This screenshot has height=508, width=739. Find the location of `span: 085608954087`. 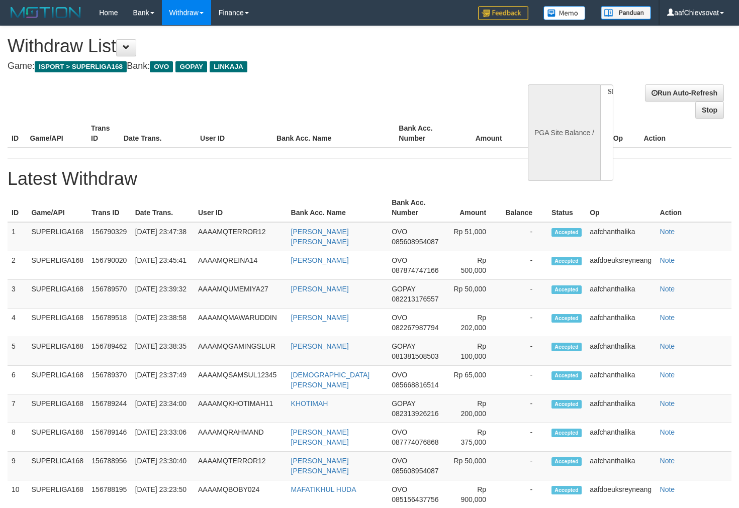

span: 085608954087 is located at coordinates (415, 242).